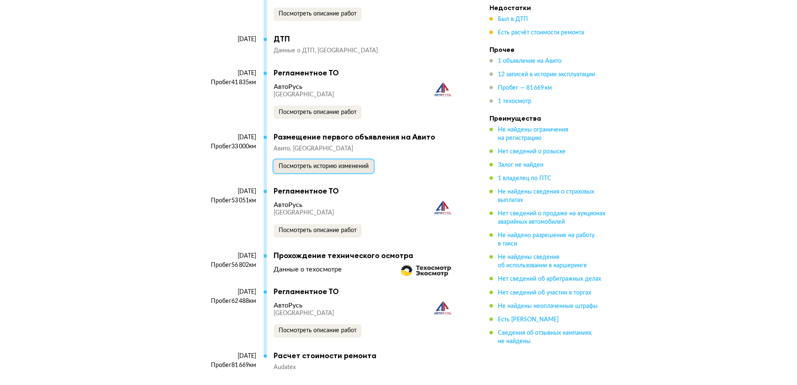 Image resolution: width=797 pixels, height=385 pixels. Describe the element at coordinates (530, 61) in the screenshot. I see `span: 1 объявление на Авито` at that location.